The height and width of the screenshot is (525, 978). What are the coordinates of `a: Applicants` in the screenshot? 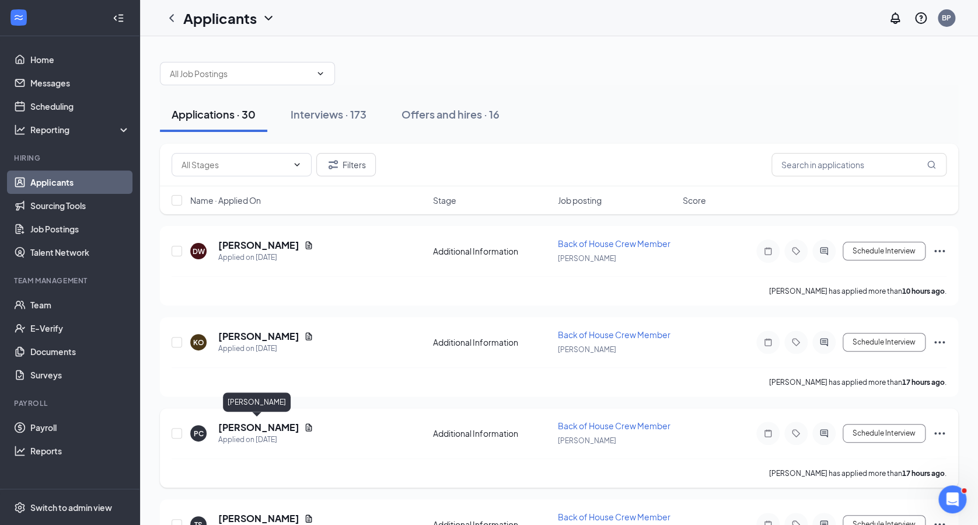 It's located at (80, 182).